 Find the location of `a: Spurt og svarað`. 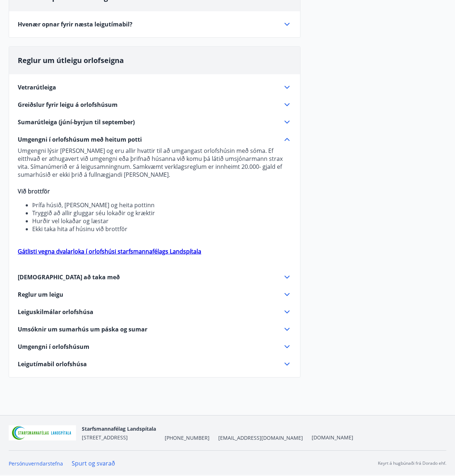

a: Spurt og svarað is located at coordinates (94, 463).